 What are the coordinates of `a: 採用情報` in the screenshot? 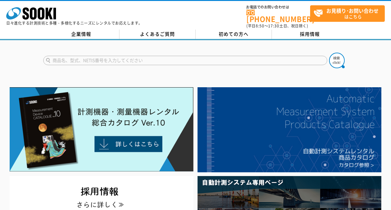 It's located at (310, 34).